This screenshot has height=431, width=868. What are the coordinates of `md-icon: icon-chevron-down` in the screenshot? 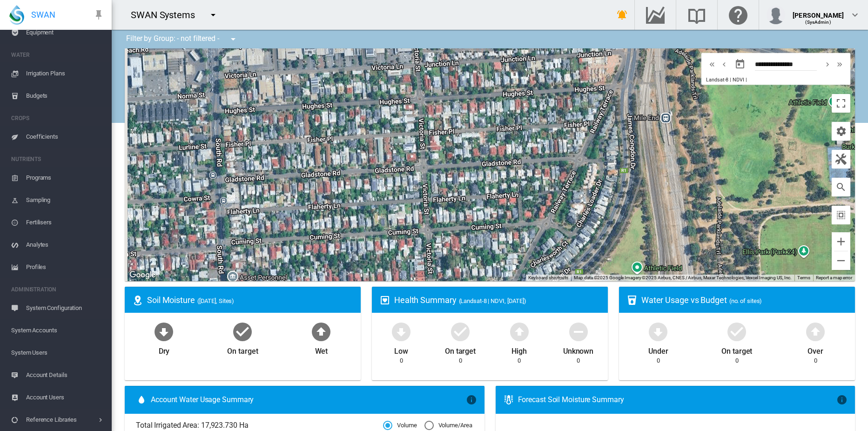 It's located at (855, 15).